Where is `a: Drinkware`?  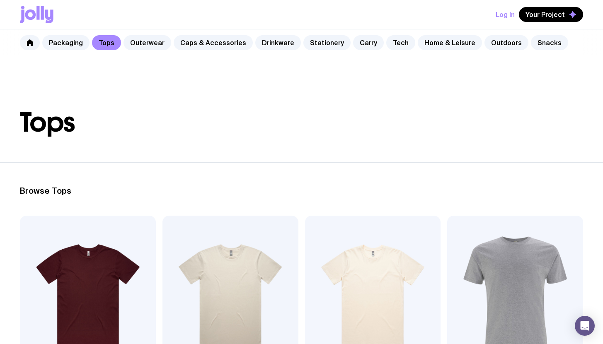 a: Drinkware is located at coordinates (278, 43).